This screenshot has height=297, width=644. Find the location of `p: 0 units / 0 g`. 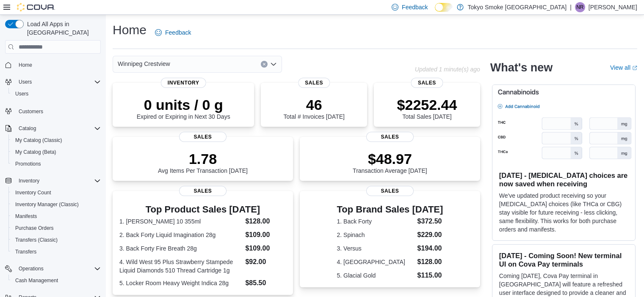

p: 0 units / 0 g is located at coordinates (183, 104).